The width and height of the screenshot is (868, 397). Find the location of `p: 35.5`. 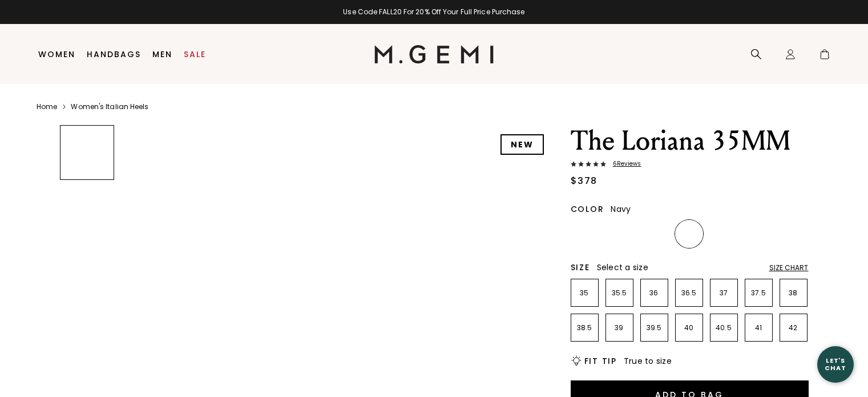

p: 35.5 is located at coordinates (619, 293).